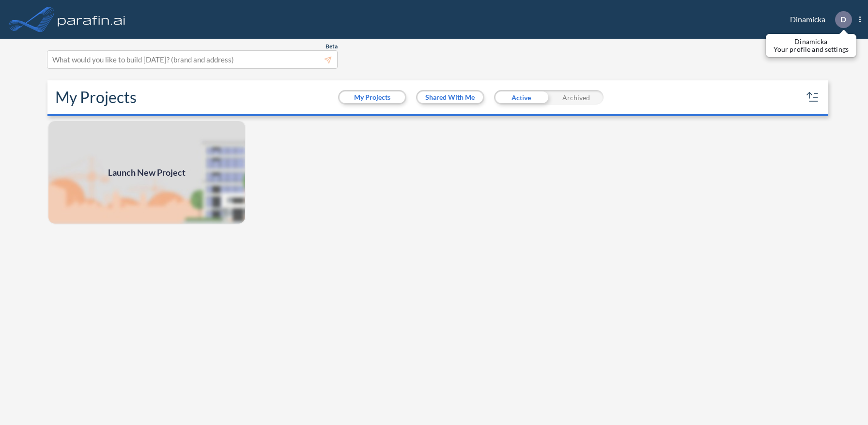 The width and height of the screenshot is (868, 425). I want to click on span: Launch New Project, so click(147, 172).